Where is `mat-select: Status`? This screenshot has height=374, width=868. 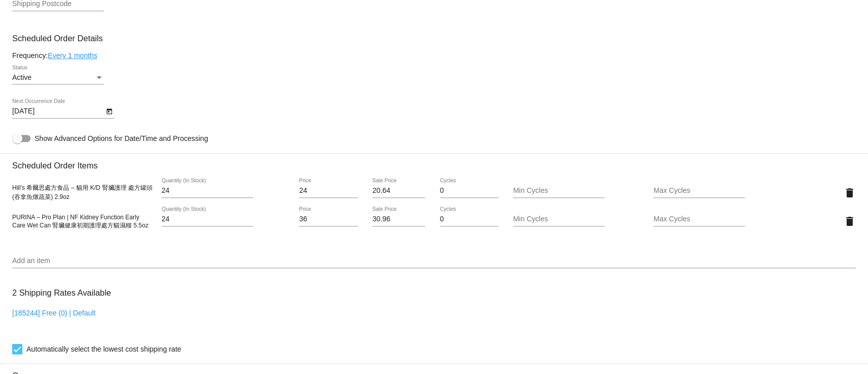 mat-select: Status is located at coordinates (58, 78).